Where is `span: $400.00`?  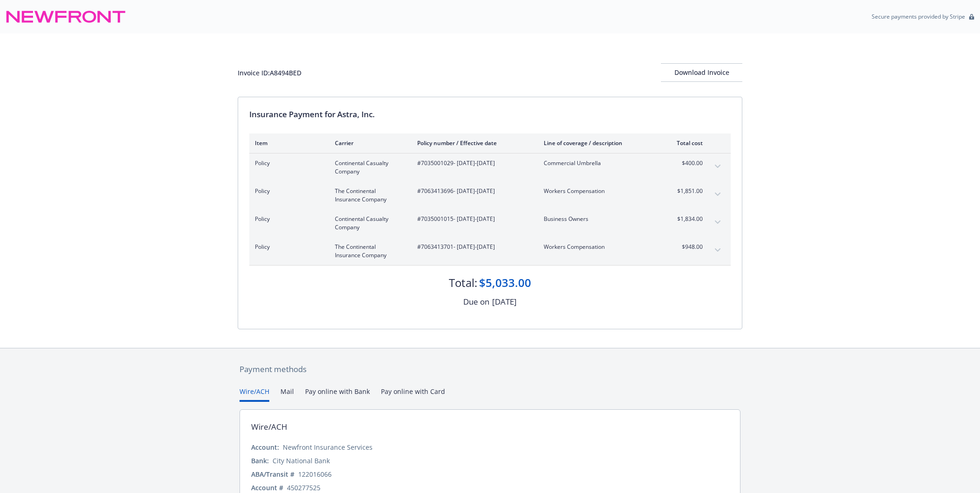
span: $400.00 is located at coordinates (685, 164).